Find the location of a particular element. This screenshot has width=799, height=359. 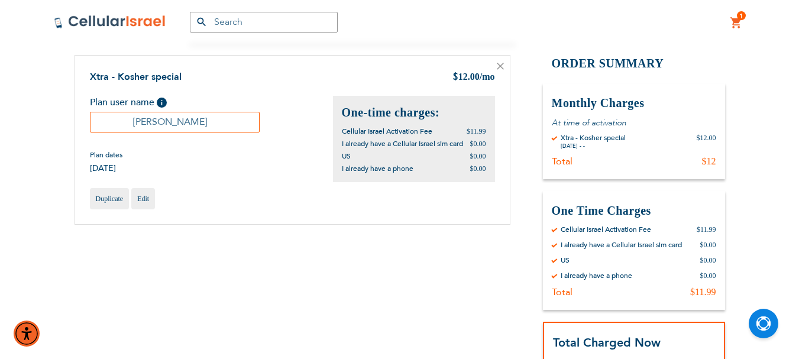

span: Cellular Israel Activation Fee is located at coordinates (387, 131).